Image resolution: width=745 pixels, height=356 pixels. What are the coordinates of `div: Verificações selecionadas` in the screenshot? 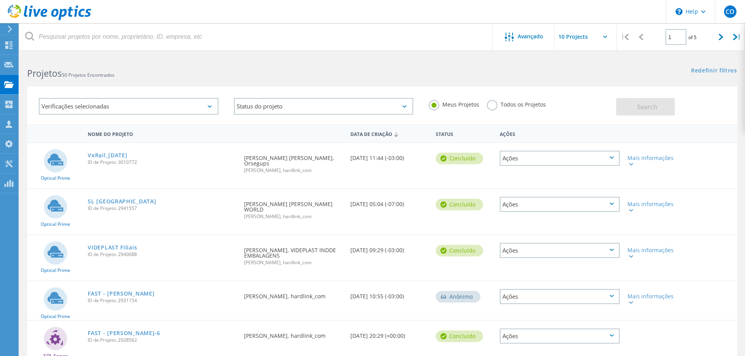 It's located at (128, 106).